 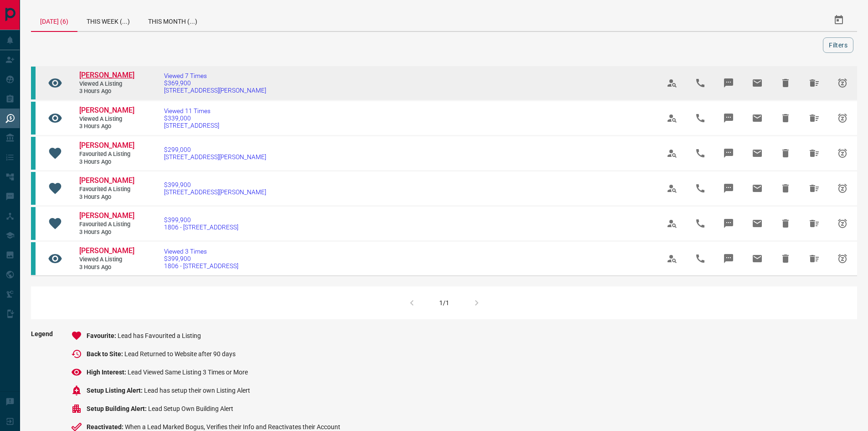 What do you see at coordinates (188, 372) in the screenshot?
I see `span: Lead Viewed Same Listing 3 Times or More` at bounding box center [188, 372].